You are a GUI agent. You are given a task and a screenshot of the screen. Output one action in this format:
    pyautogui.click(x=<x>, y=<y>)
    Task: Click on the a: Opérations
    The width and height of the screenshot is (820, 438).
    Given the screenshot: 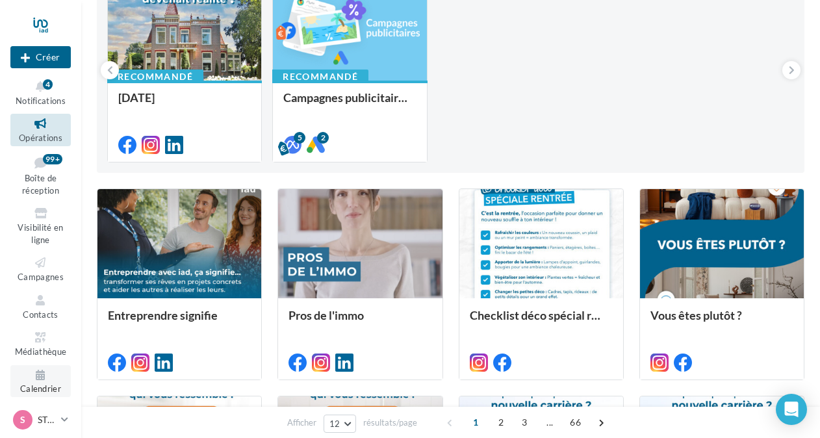 What is the action you would take?
    pyautogui.click(x=40, y=129)
    